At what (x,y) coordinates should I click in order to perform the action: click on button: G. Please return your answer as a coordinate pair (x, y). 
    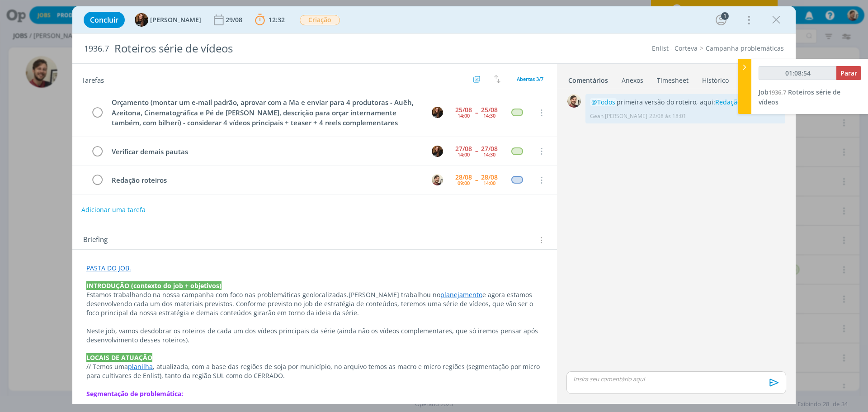
    Looking at the image, I should click on (437, 180).